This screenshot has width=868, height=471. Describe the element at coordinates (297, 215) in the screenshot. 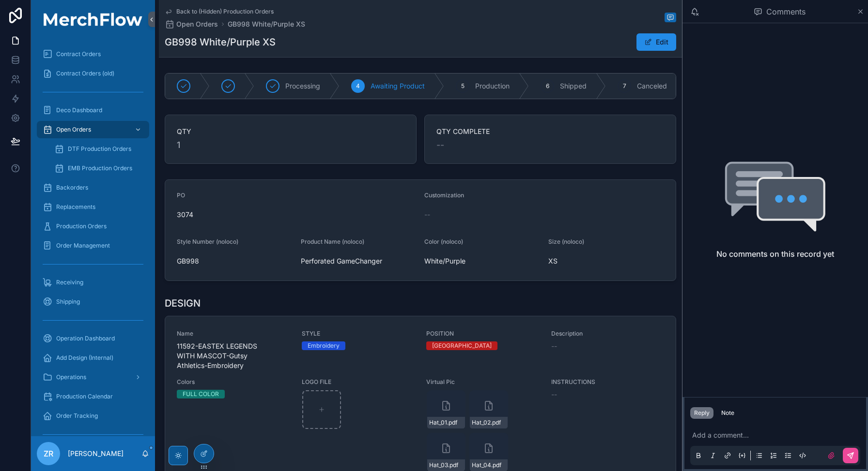

I see `span: 3074` at that location.